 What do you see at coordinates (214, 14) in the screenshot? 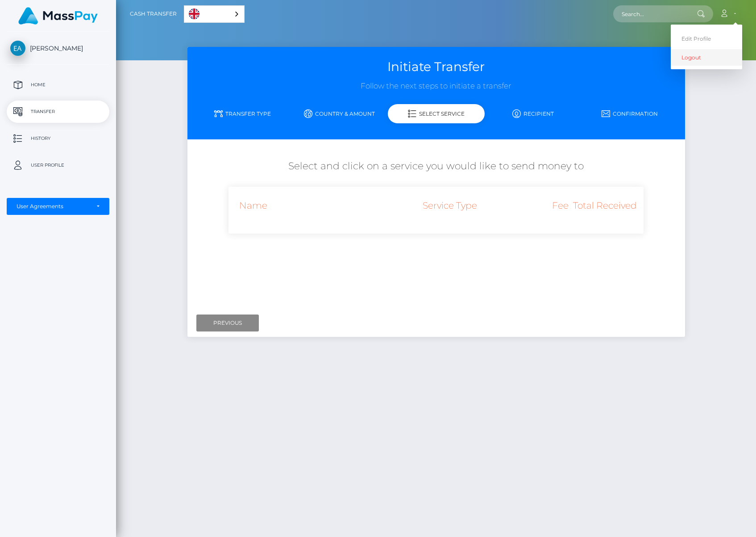
I see `a: English` at bounding box center [214, 14].